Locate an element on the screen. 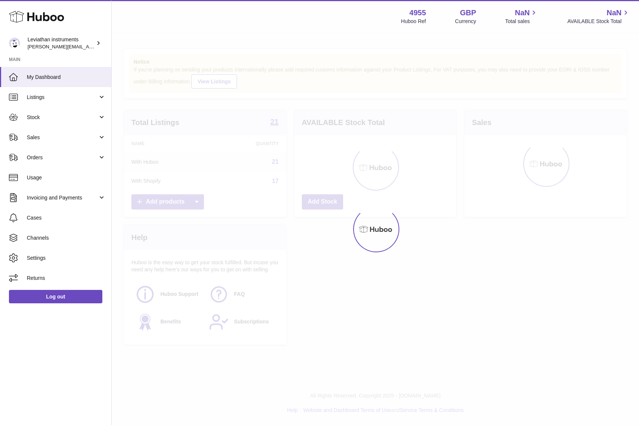 The width and height of the screenshot is (639, 425). a: Log out is located at coordinates (55, 297).